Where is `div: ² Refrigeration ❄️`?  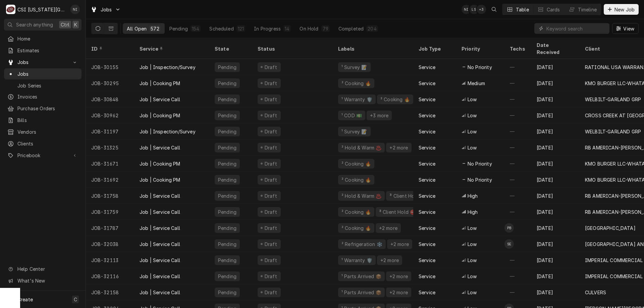 div: ² Refrigeration ❄️ is located at coordinates (362, 244).